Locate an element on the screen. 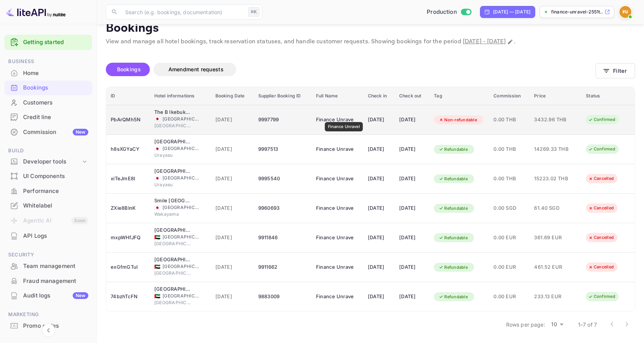 The width and height of the screenshot is (644, 343). th: Status is located at coordinates (608, 96).